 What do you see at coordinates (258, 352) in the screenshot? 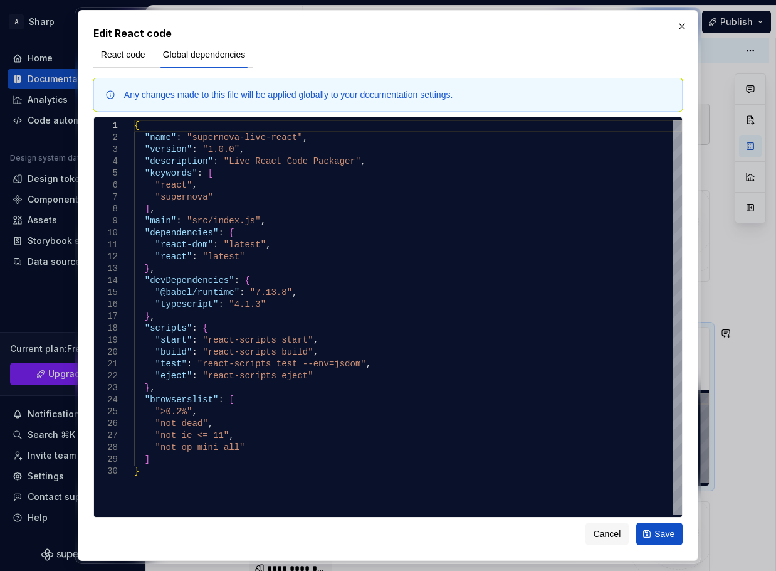
I see `span: "react-scripts build"` at bounding box center [258, 352].